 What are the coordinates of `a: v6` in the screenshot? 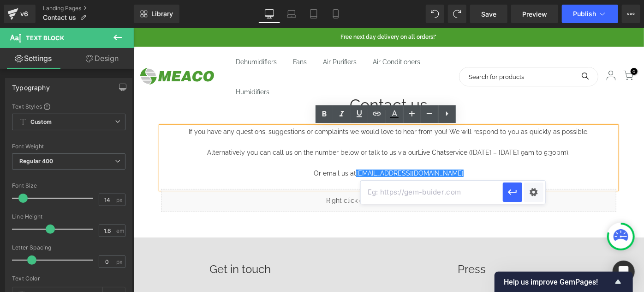 It's located at (19, 14).